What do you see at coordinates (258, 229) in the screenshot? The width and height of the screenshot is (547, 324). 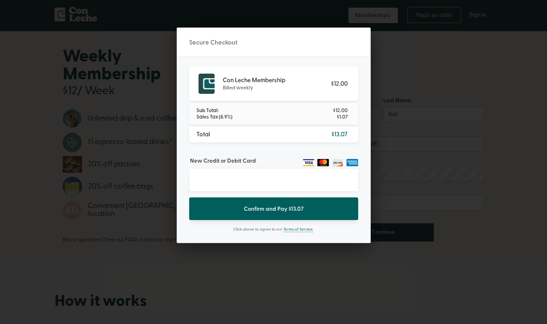 I see `div: Click above to agree to our` at bounding box center [258, 229].